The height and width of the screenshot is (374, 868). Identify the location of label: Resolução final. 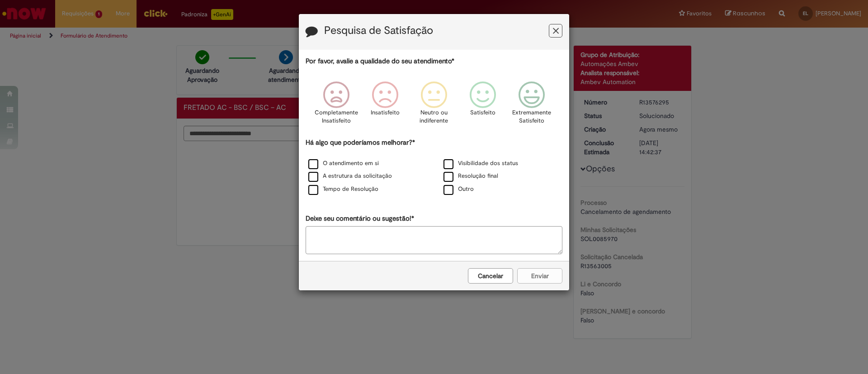
(470, 176).